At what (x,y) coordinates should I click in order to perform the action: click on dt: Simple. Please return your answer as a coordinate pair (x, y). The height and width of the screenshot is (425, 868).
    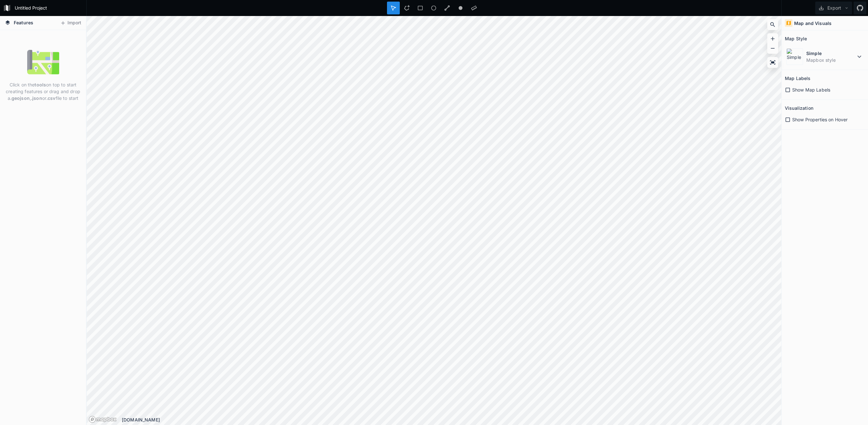
    Looking at the image, I should click on (831, 53).